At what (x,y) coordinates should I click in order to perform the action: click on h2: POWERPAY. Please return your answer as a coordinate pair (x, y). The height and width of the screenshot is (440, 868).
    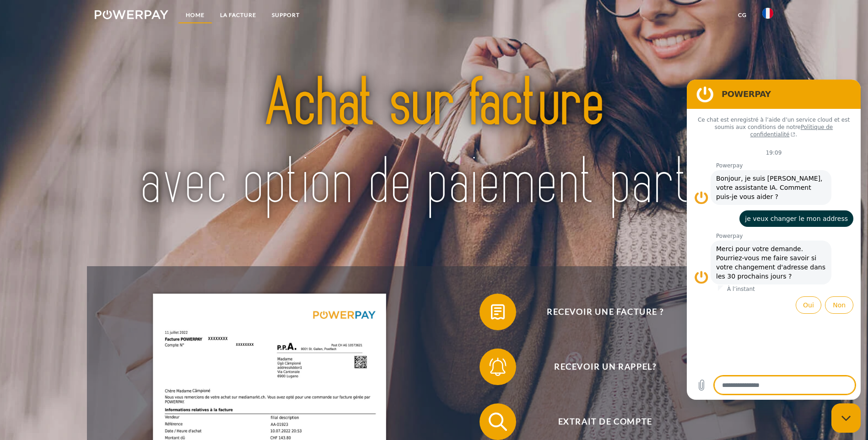
    Looking at the image, I should click on (100, 15).